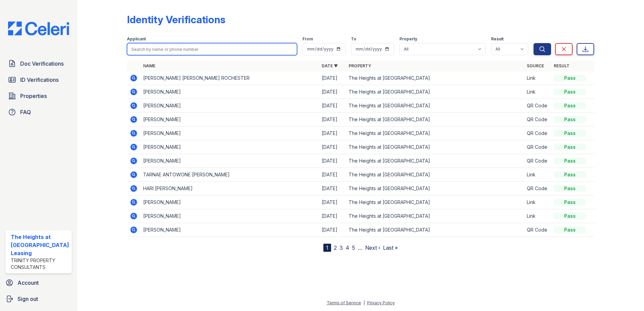  I want to click on span: ID Verifications, so click(39, 80).